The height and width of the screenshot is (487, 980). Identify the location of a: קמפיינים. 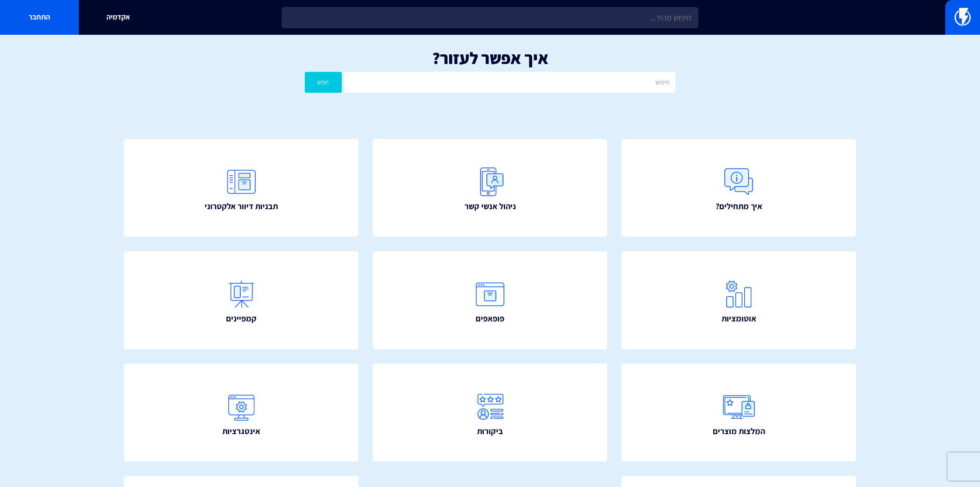
(241, 300).